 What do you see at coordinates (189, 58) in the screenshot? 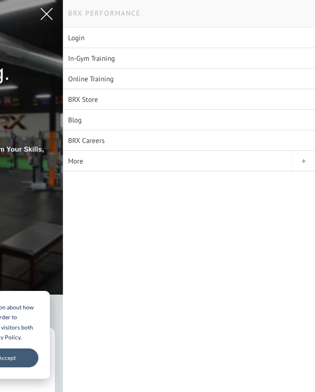
I see `a: In-Gym Training` at bounding box center [189, 58].